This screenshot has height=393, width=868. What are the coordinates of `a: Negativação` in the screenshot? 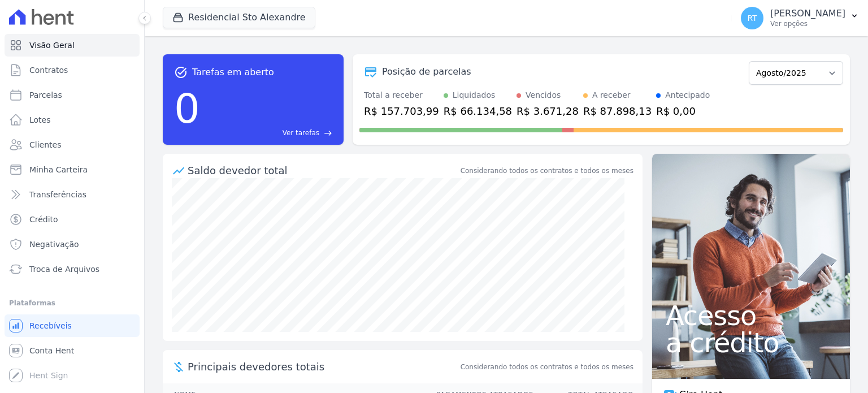 It's located at (72, 244).